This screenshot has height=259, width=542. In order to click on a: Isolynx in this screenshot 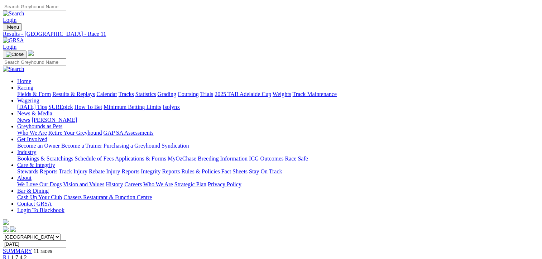, I will do `click(171, 107)`.